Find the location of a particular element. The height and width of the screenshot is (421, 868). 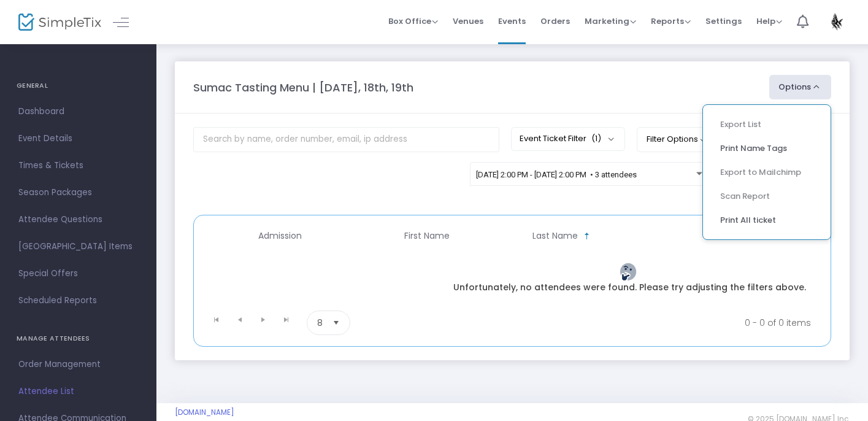

span: Orders is located at coordinates (555, 21).